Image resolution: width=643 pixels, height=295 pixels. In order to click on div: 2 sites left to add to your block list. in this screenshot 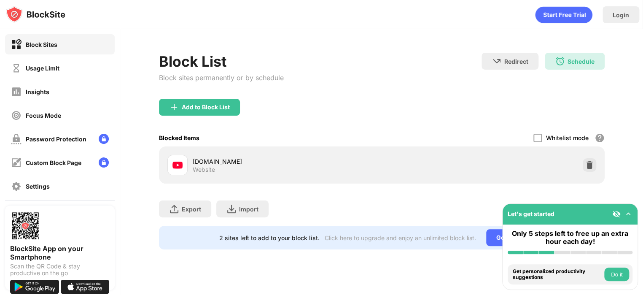, I will do `click(269, 237)`.